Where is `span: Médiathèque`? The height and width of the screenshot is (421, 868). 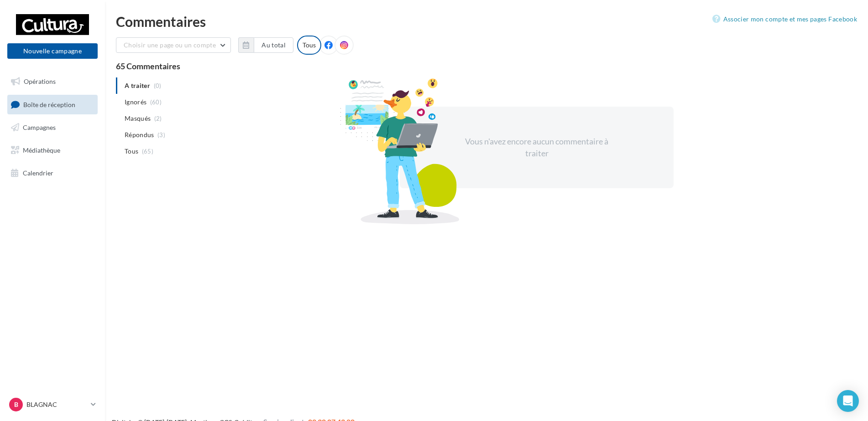
span: Médiathèque is located at coordinates (42, 150).